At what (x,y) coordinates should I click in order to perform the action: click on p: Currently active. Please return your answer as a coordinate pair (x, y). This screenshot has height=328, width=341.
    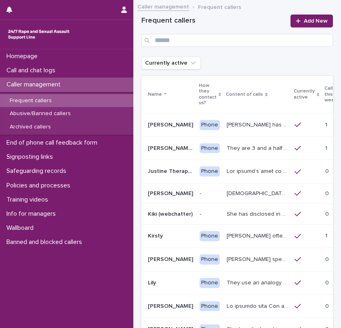
    Looking at the image, I should click on (304, 94).